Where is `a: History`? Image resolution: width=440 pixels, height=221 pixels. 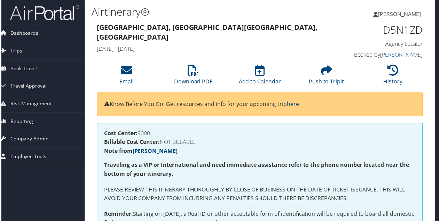
a: History is located at coordinates (394, 77).